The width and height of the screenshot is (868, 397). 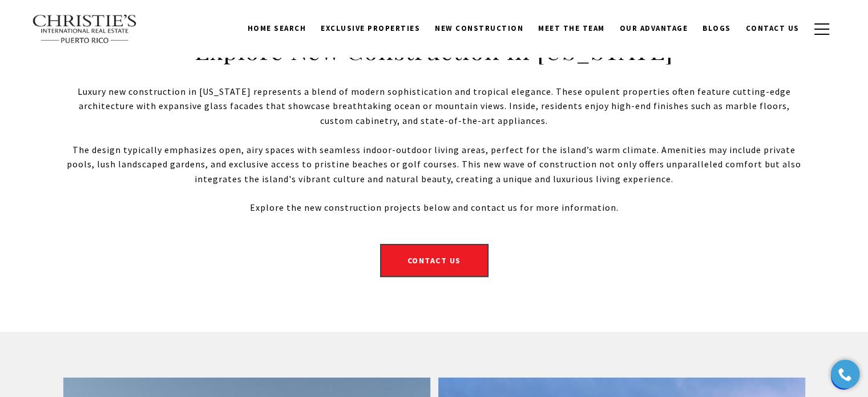 I want to click on span: Blogs, so click(x=717, y=28).